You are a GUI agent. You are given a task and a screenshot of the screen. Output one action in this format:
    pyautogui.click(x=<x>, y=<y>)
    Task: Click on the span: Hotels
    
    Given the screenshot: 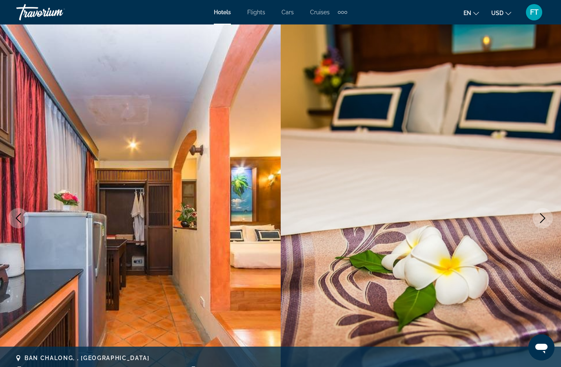 What is the action you would take?
    pyautogui.click(x=222, y=12)
    